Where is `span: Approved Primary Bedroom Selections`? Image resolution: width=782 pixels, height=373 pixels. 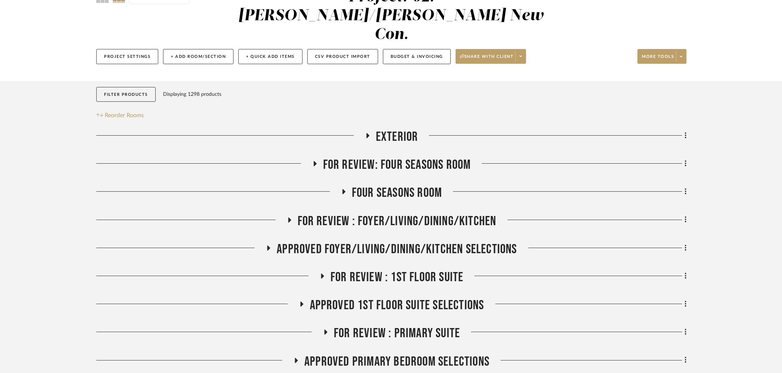 span: Approved Primary Bedroom Selections is located at coordinates (397, 362).